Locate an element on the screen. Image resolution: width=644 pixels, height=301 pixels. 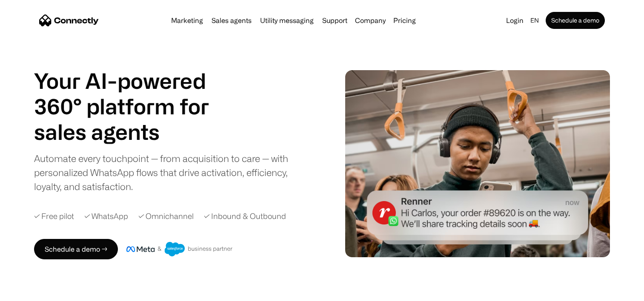
aside: Language selected: English is located at coordinates (30, 292).